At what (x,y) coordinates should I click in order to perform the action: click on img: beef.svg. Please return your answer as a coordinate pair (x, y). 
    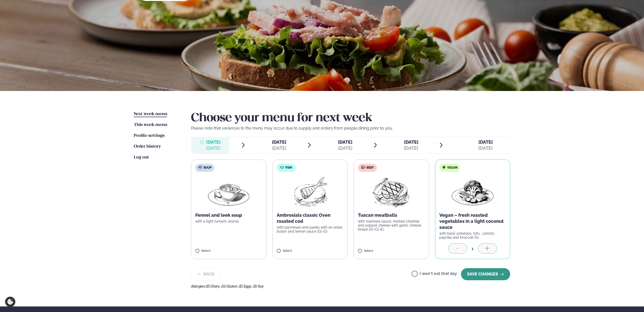
    Looking at the image, I should click on (363, 167).